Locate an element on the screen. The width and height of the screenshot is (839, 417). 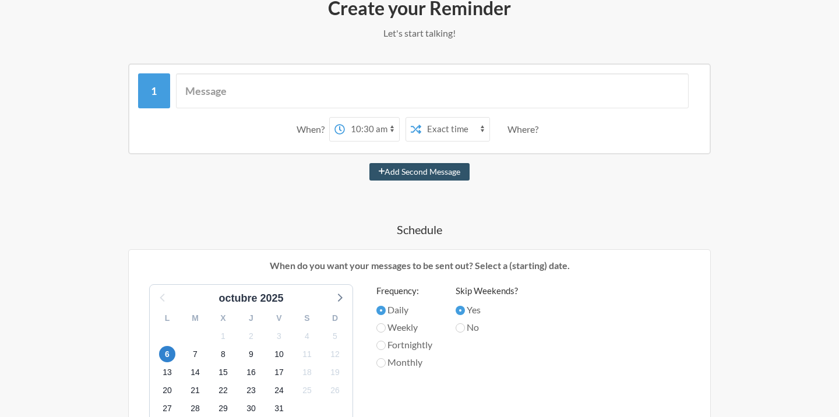
span: martes, 11 de noviembre de 2025 is located at coordinates (307, 354).